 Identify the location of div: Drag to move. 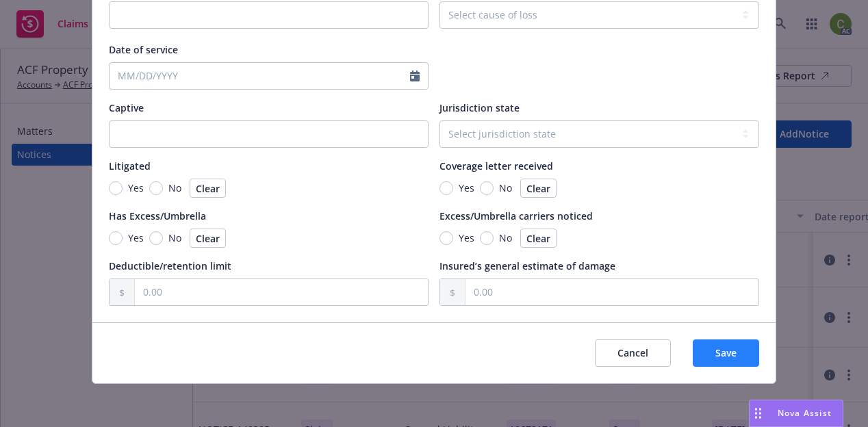
(758, 413).